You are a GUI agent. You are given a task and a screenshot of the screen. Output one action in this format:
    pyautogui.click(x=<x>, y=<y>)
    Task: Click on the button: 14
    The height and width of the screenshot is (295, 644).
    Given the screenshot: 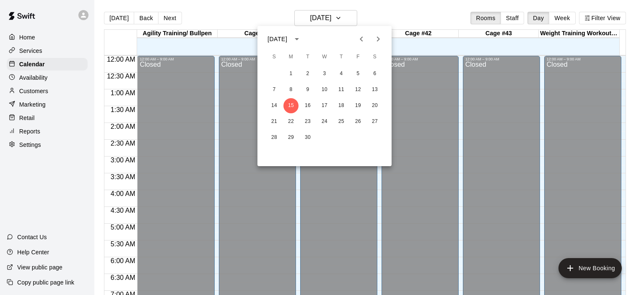 What is the action you would take?
    pyautogui.click(x=274, y=105)
    